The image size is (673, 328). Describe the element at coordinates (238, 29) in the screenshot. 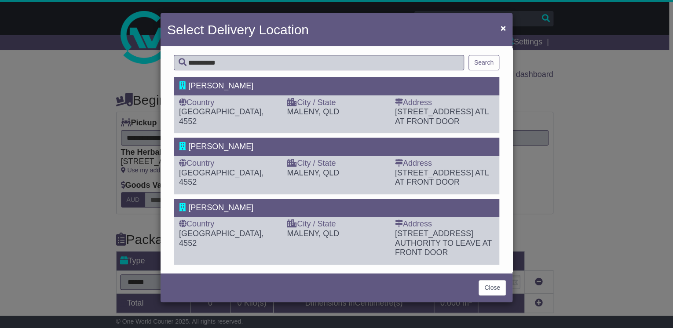

I see `h4: Select Delivery Location` at that location.